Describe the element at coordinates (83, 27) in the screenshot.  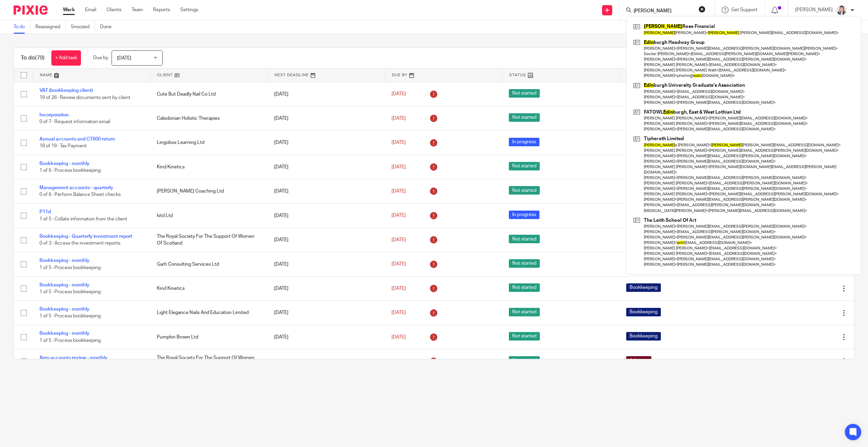
I see `a: Snoozed` at that location.